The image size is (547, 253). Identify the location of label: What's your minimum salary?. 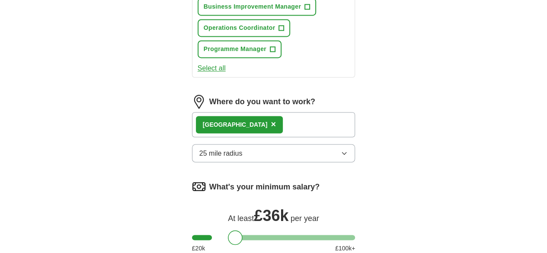
(264, 186).